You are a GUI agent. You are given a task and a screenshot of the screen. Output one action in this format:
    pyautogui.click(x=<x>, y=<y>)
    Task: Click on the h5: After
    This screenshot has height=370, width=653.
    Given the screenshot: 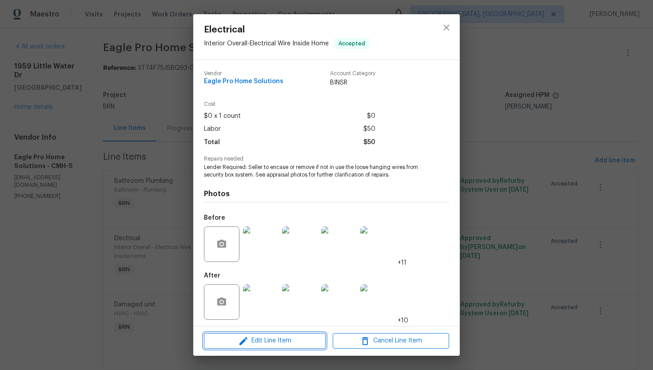 What is the action you would take?
    pyautogui.click(x=212, y=276)
    